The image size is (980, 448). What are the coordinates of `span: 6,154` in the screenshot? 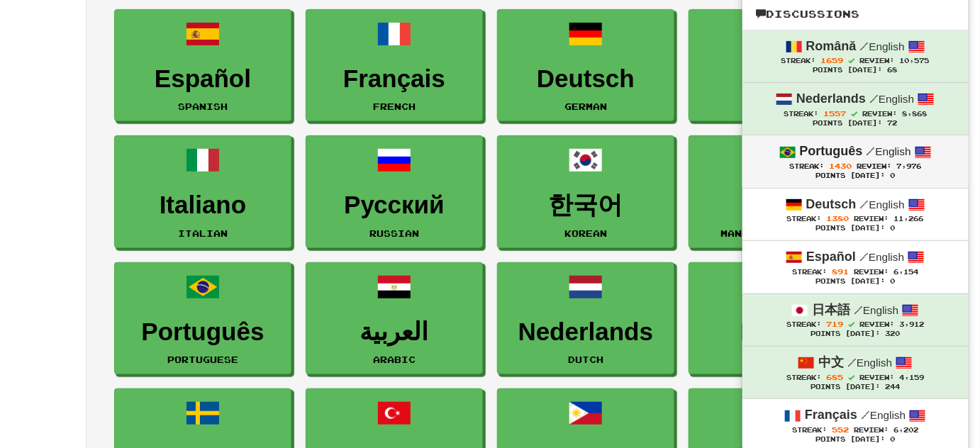 It's located at (905, 272).